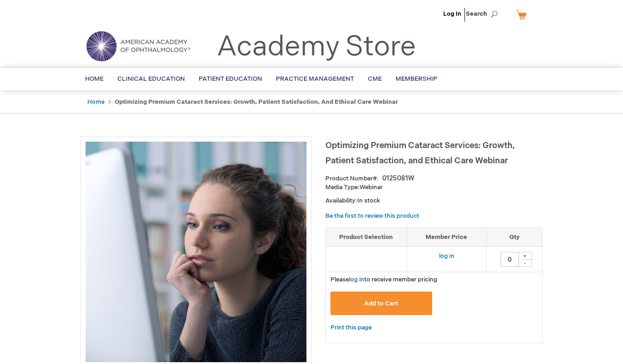 The height and width of the screenshot is (364, 623). I want to click on a: Log In, so click(452, 14).